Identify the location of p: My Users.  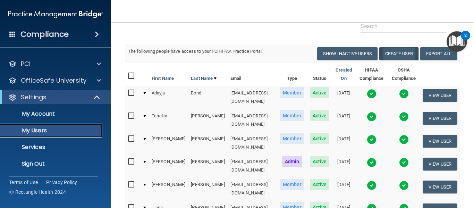
(52, 130).